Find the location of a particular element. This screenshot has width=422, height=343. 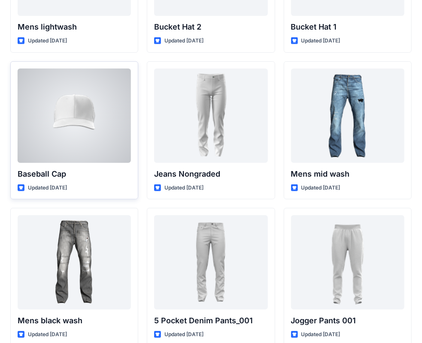

p: Mens mid wash is located at coordinates (348, 174).